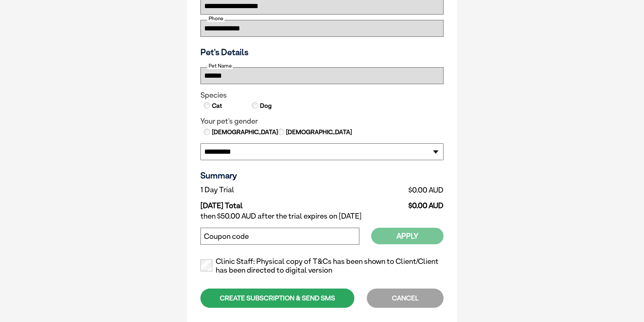 This screenshot has width=644, height=322. I want to click on td: 1 Day Trial, so click(266, 190).